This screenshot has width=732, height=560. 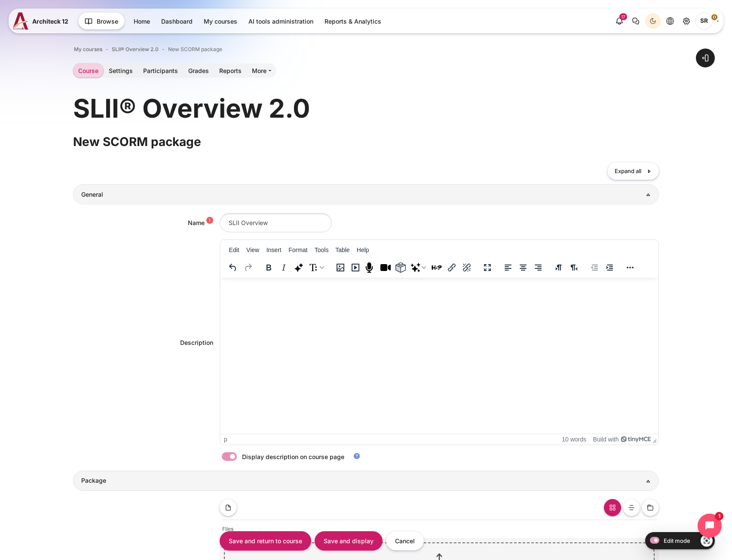 What do you see at coordinates (564, 267) in the screenshot?
I see `div: directionality` at bounding box center [564, 267].